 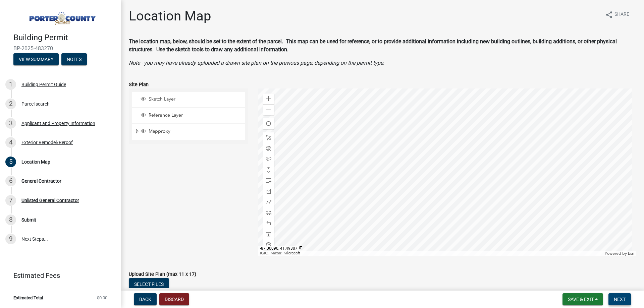 I want to click on div: 7, so click(x=11, y=200).